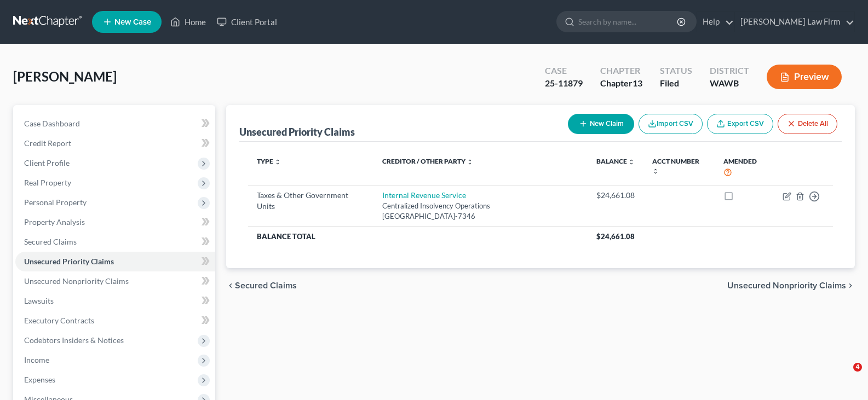  I want to click on a: Property Analysis, so click(115, 222).